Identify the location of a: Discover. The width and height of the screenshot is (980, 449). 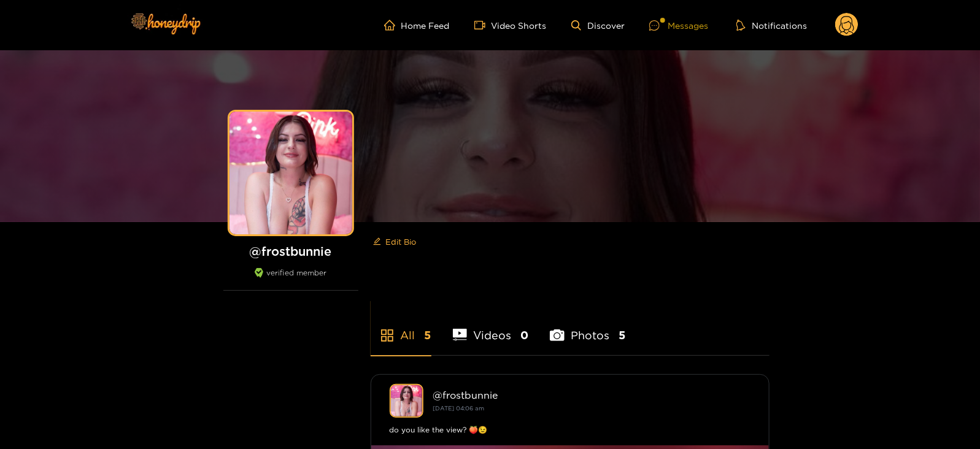
(597, 25).